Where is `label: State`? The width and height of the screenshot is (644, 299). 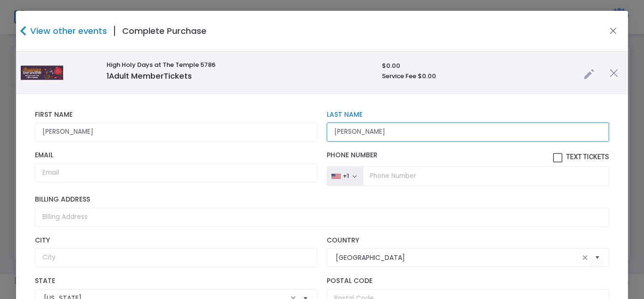
label: State is located at coordinates (176, 281).